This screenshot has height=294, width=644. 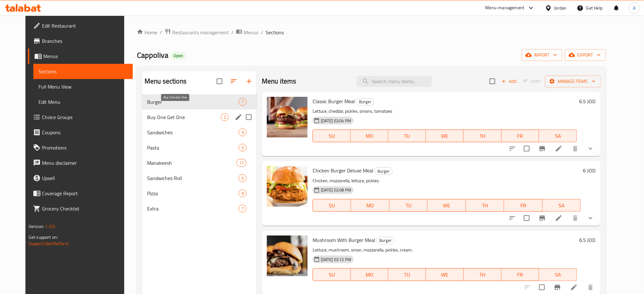 I want to click on span: TH, so click(x=483, y=274).